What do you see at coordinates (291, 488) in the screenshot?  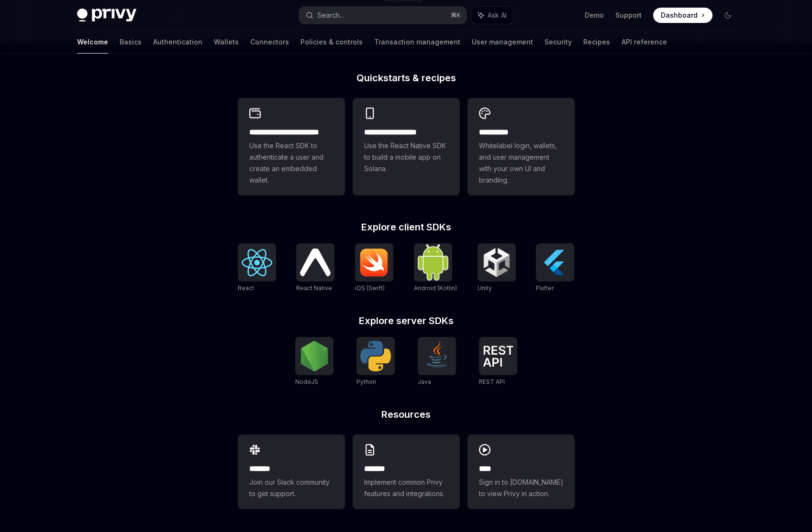 I see `span: Join our Slack community to get support.` at bounding box center [291, 488].